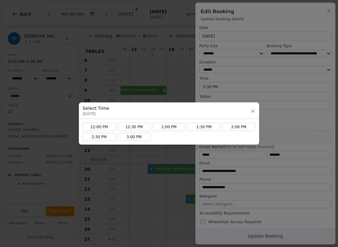 The image size is (338, 247). Describe the element at coordinates (169, 127) in the screenshot. I see `button: 1:00 PM` at that location.